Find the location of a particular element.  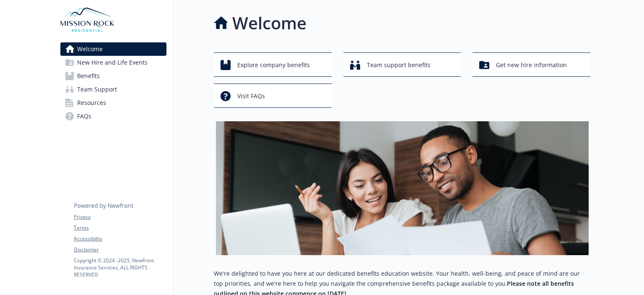

span: Team support benefits is located at coordinates (399, 65).